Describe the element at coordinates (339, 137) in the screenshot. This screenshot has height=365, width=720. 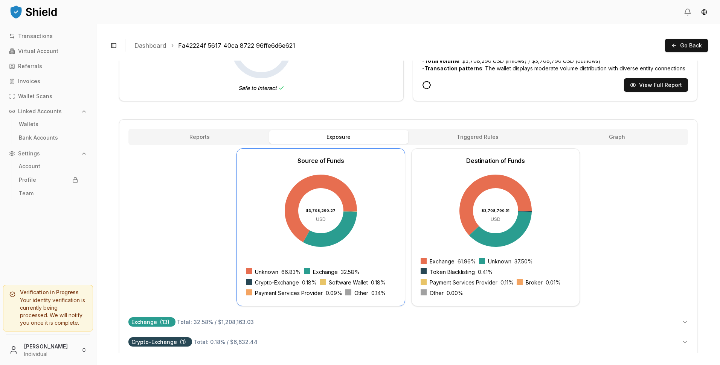
I see `button: Exposure` at that location.